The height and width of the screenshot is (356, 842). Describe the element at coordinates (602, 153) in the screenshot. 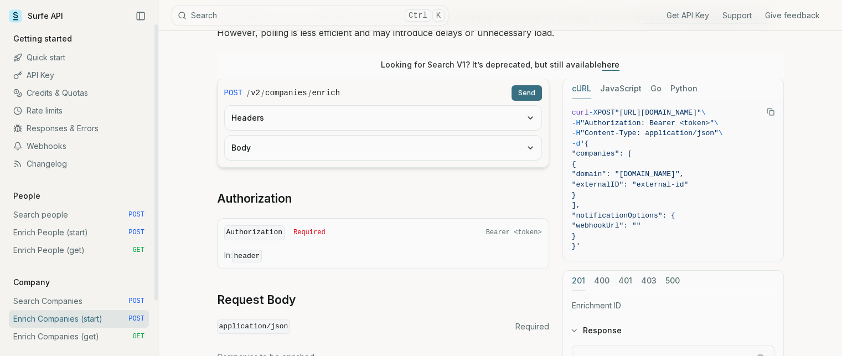

I see `span: "companies": [` at that location.